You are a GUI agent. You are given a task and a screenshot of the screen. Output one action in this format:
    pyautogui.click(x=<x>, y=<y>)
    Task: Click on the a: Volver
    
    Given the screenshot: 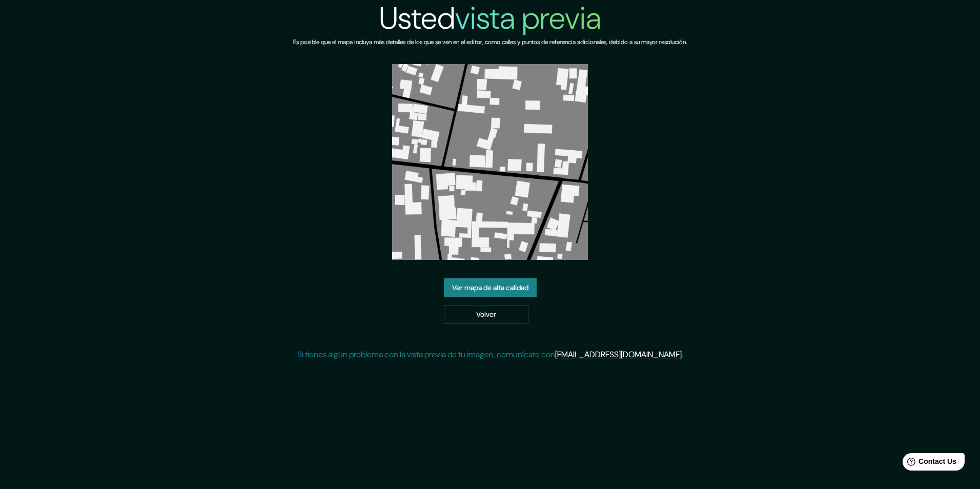 What is the action you would take?
    pyautogui.click(x=486, y=315)
    